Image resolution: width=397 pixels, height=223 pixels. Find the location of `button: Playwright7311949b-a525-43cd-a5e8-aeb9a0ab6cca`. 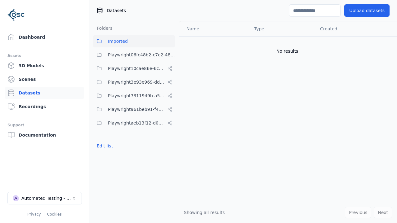

button: Playwright7311949b-a525-43cd-a5e8-aeb9a0ab6cca is located at coordinates (134, 96).